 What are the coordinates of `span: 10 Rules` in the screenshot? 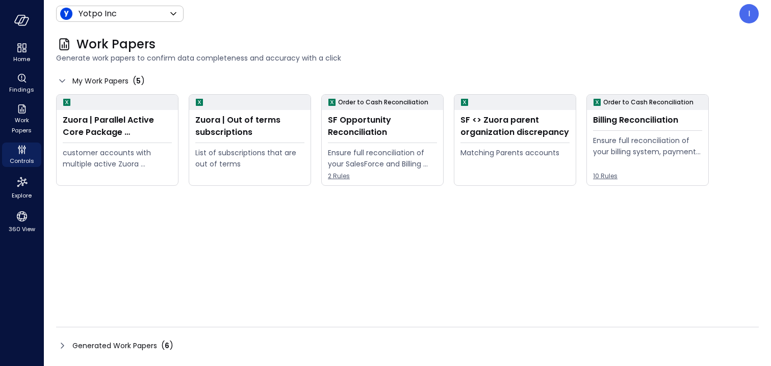 It's located at (647, 176).